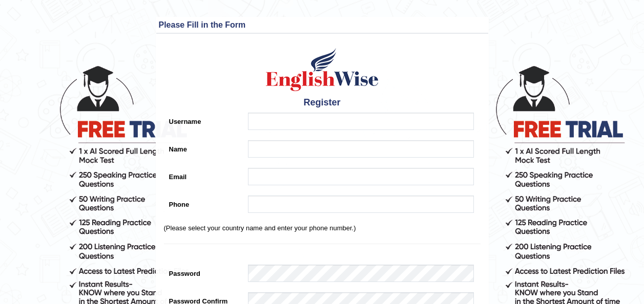 Image resolution: width=644 pixels, height=304 pixels. I want to click on label: Password, so click(203, 271).